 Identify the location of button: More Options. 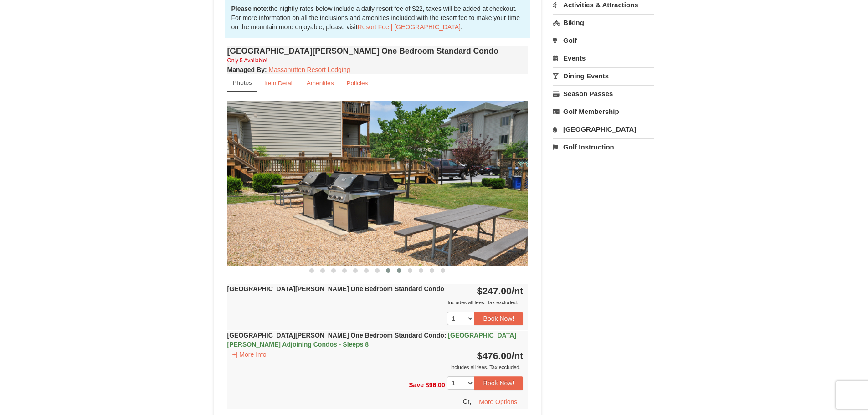
(498, 401).